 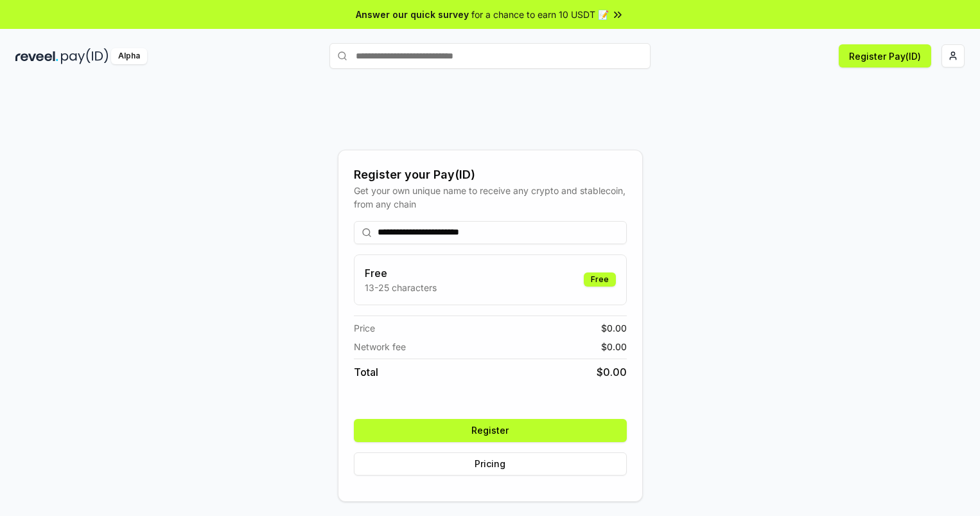 What do you see at coordinates (401, 288) in the screenshot?
I see `p: 13-25 characters` at bounding box center [401, 288].